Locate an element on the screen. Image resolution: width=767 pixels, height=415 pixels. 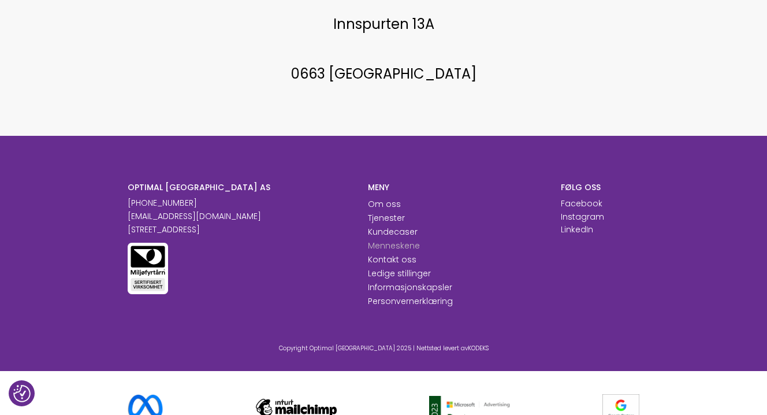
p: Instagram is located at coordinates (583, 217).